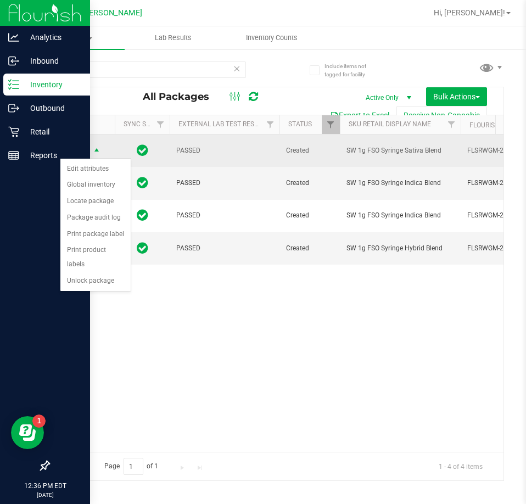  I want to click on inline-svg: Inventory, so click(14, 85).